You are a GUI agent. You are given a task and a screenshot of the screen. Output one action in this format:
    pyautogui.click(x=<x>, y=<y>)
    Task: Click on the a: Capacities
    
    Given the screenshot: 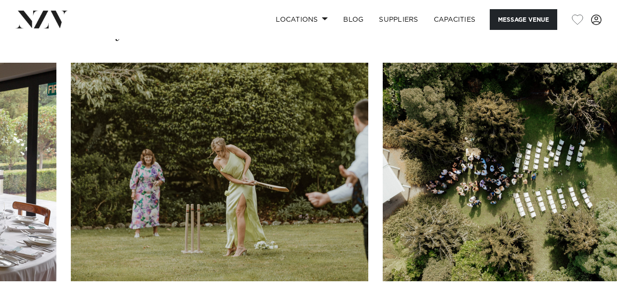 What is the action you would take?
    pyautogui.click(x=455, y=19)
    